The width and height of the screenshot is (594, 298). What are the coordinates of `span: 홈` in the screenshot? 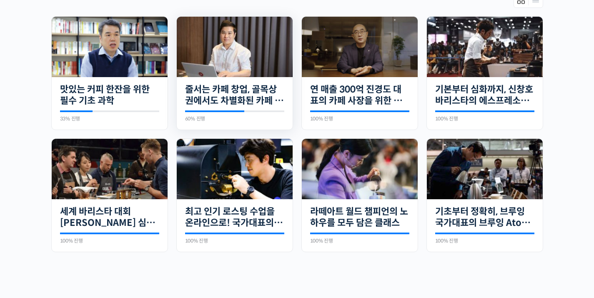 It's located at (29, 245).